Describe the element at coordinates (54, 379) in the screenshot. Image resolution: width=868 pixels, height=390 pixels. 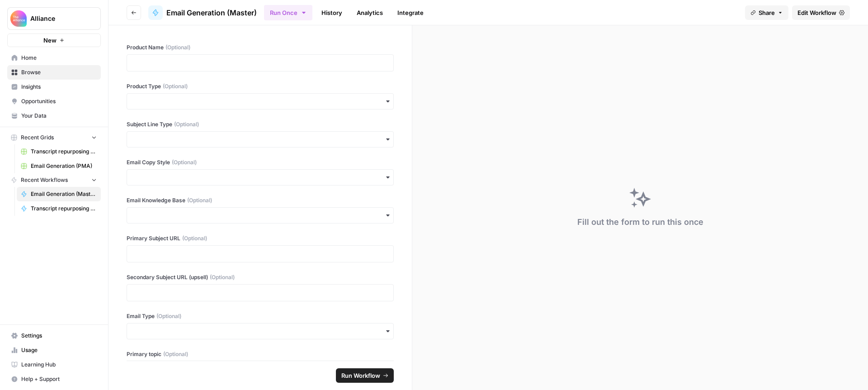
I see `button: Help + Support` at that location.